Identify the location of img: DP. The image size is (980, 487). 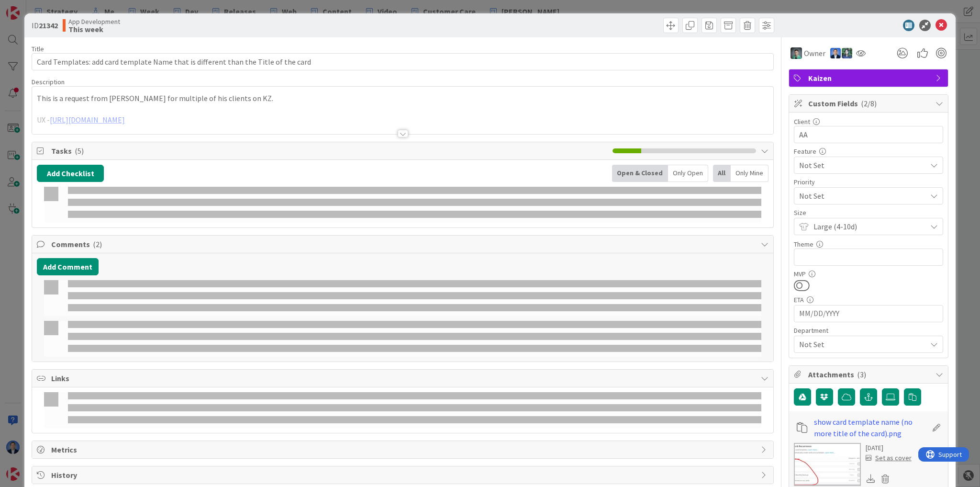
(836, 53).